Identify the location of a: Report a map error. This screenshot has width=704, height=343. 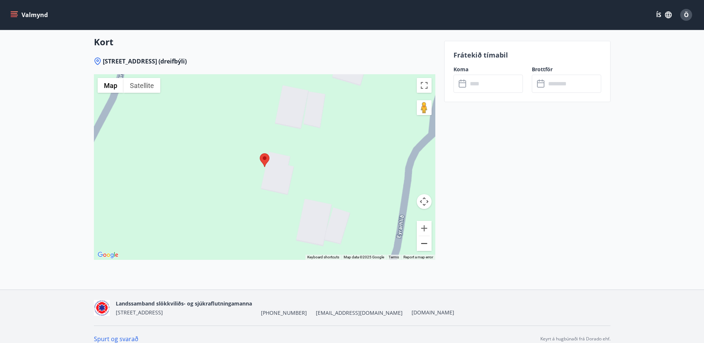
(419, 257).